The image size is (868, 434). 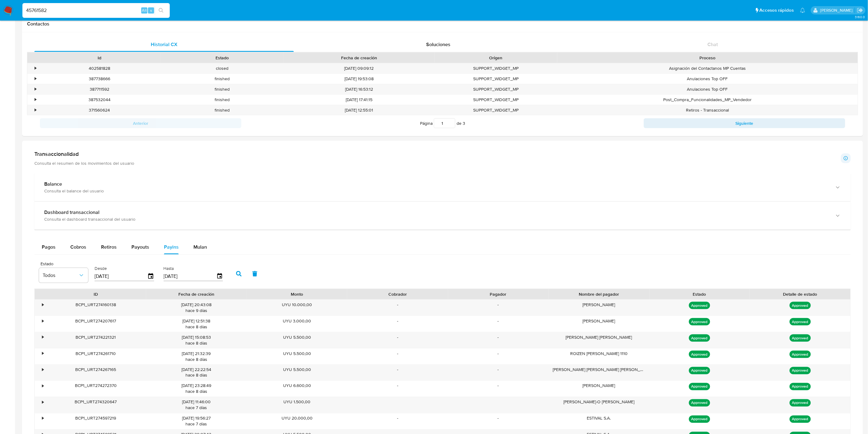 What do you see at coordinates (860, 10) in the screenshot?
I see `a: Salir` at bounding box center [860, 10].